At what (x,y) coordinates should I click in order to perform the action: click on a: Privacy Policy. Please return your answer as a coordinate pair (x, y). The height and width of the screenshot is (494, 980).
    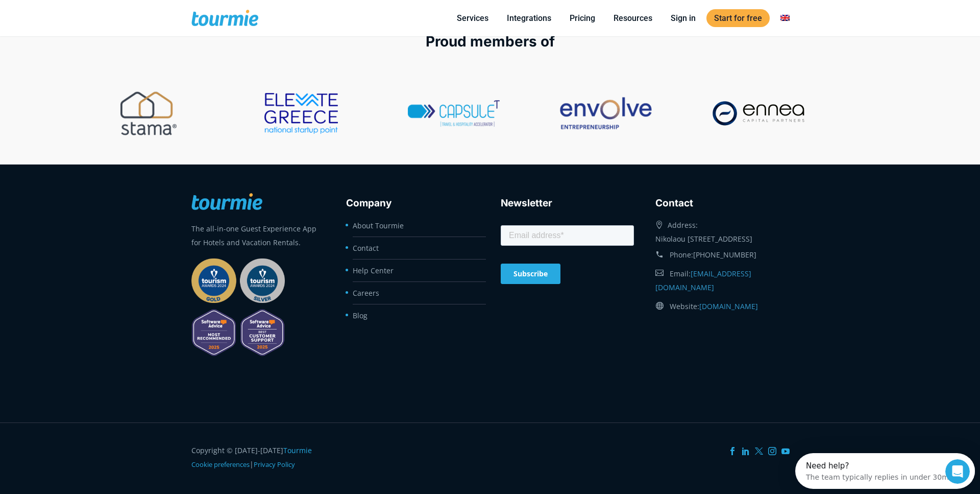
    Looking at the image, I should click on (274, 464).